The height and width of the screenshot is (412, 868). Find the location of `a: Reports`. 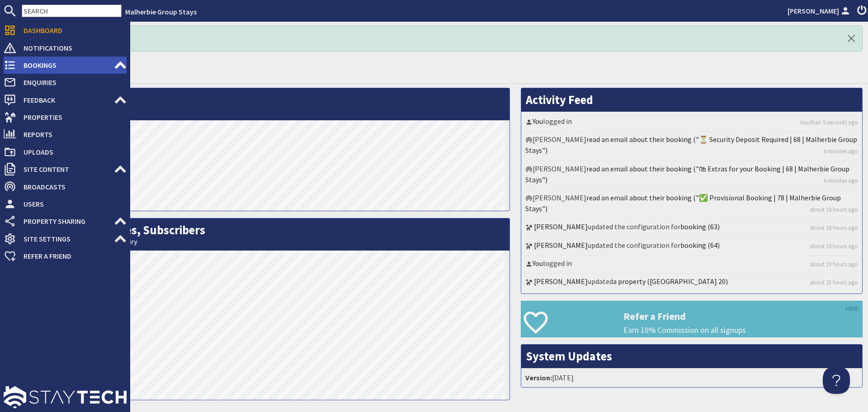

a: Reports is located at coordinates (65, 134).